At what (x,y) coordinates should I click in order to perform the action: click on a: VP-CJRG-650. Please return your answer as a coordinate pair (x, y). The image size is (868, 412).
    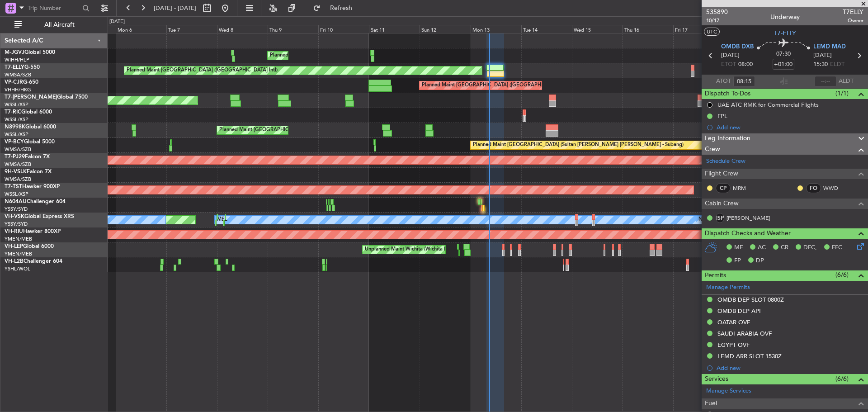
    Looking at the image, I should click on (21, 82).